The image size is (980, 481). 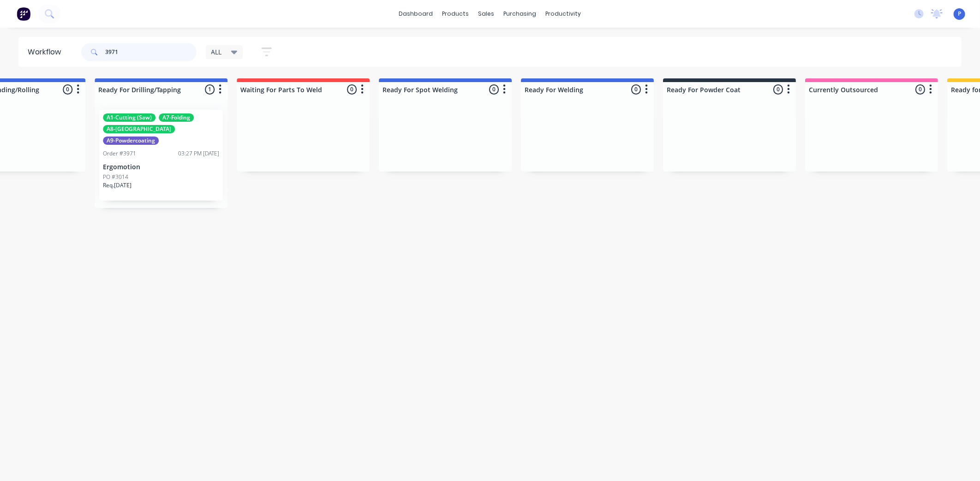 I want to click on span: P, so click(x=959, y=14).